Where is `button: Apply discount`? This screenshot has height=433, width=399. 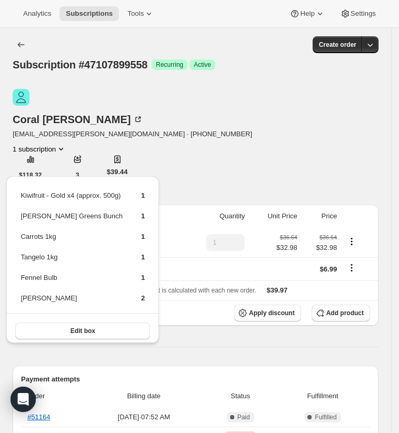 button: Apply discount is located at coordinates (267, 313).